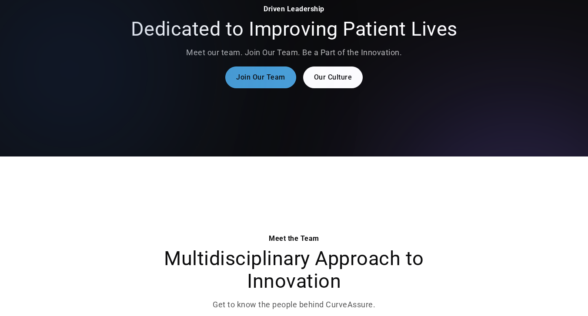 The width and height of the screenshot is (588, 316). What do you see at coordinates (294, 9) in the screenshot?
I see `div: Driven Leadership` at bounding box center [294, 9].